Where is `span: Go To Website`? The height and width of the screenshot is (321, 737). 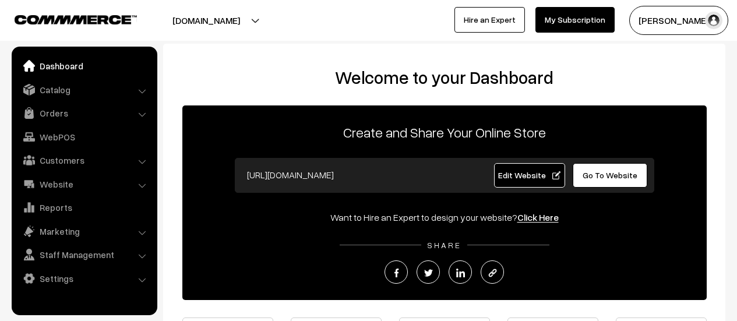 span: Go To Website is located at coordinates (610, 175).